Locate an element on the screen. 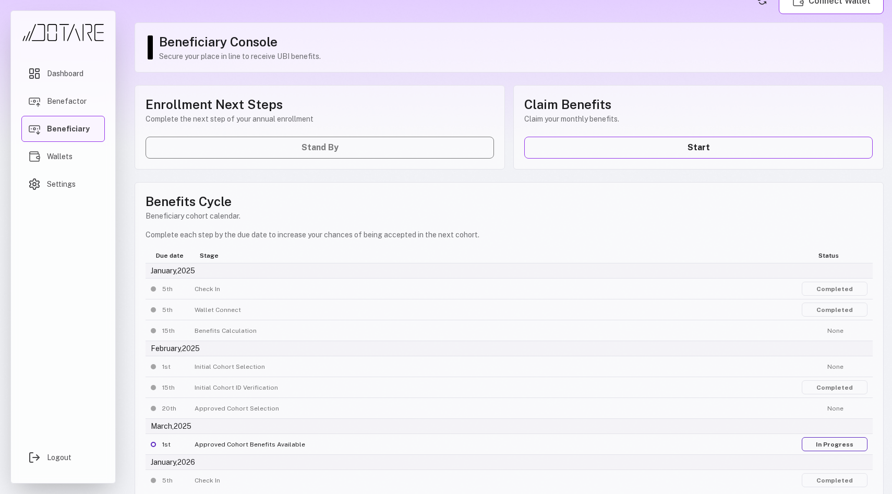 The image size is (892, 494). div: Status is located at coordinates (828, 256).